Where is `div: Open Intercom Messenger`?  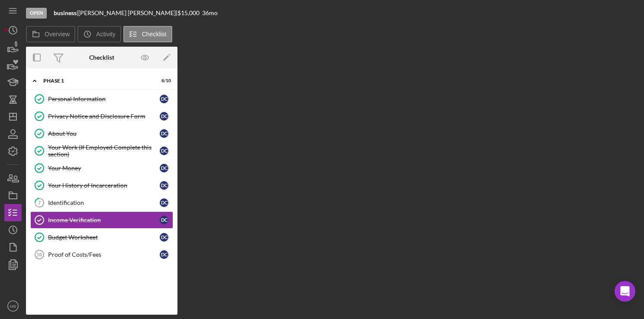 div: Open Intercom Messenger is located at coordinates (625, 292).